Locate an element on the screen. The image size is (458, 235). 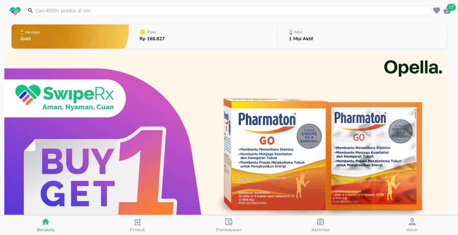
button: Aktivitas is located at coordinates (321, 225).